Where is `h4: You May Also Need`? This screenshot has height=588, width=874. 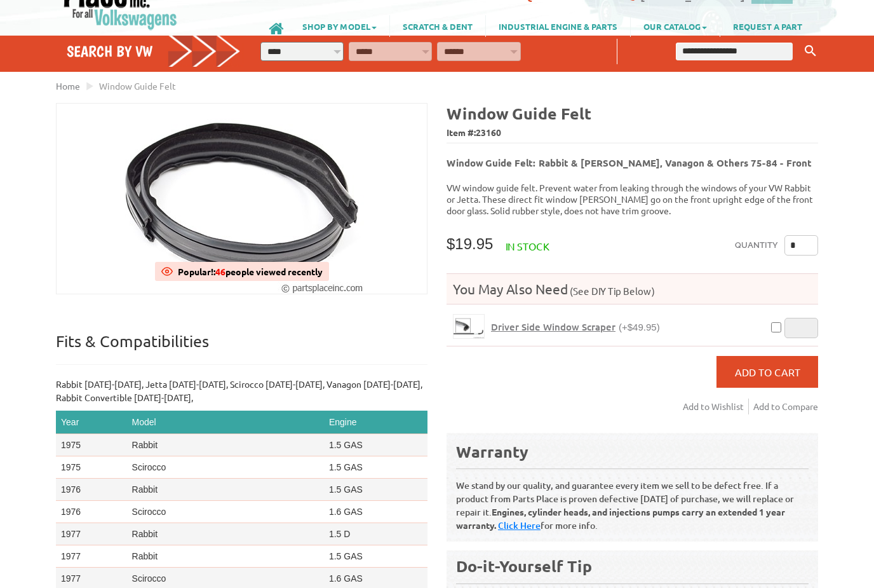 h4: You May Also Need is located at coordinates (632, 289).